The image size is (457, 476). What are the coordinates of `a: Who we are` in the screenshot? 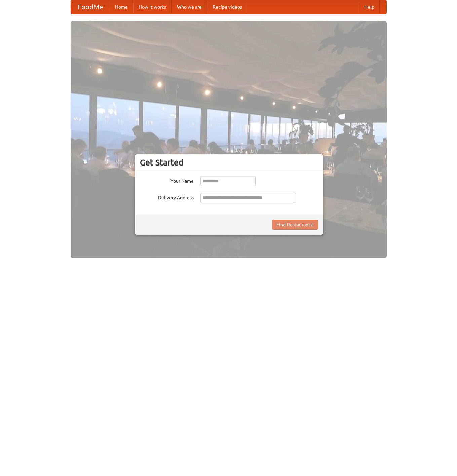 It's located at (189, 7).